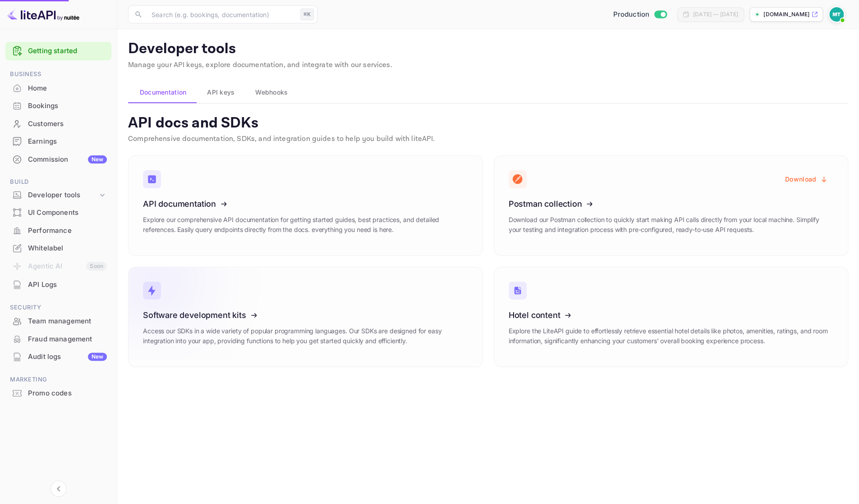 Image resolution: width=859 pixels, height=504 pixels. I want to click on div: Audit logsNew, so click(58, 356).